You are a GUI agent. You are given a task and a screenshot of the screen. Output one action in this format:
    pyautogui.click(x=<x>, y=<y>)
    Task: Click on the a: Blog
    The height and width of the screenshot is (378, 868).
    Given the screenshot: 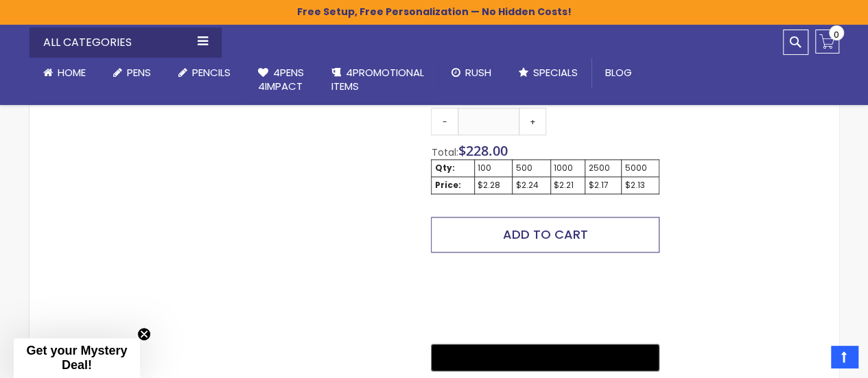 What is the action you would take?
    pyautogui.click(x=618, y=73)
    